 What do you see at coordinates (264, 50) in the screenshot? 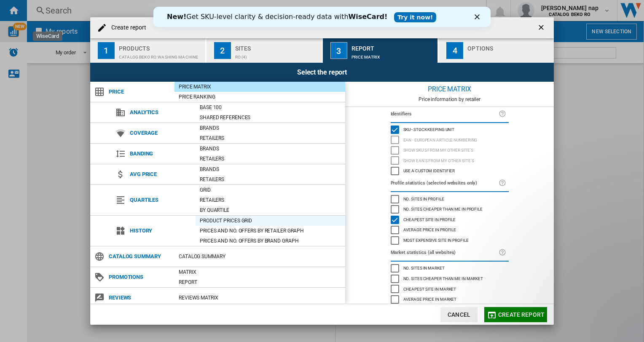
I see `button: 2 Sites RO (4)` at bounding box center [264, 50].